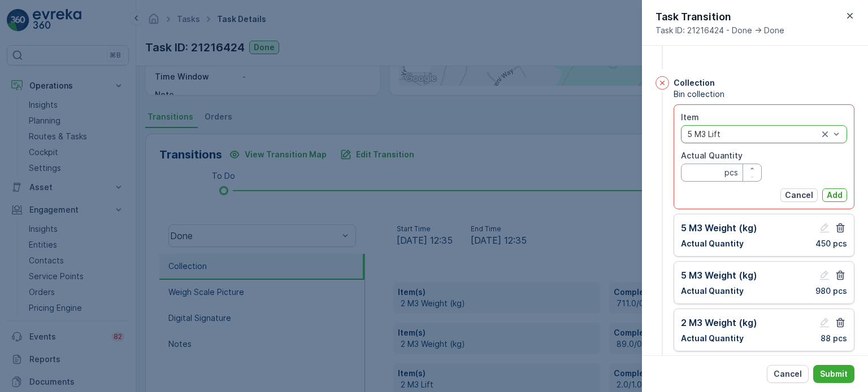 The height and width of the screenshot is (392, 868). Describe the element at coordinates (834, 196) in the screenshot. I see `button: Add` at that location.